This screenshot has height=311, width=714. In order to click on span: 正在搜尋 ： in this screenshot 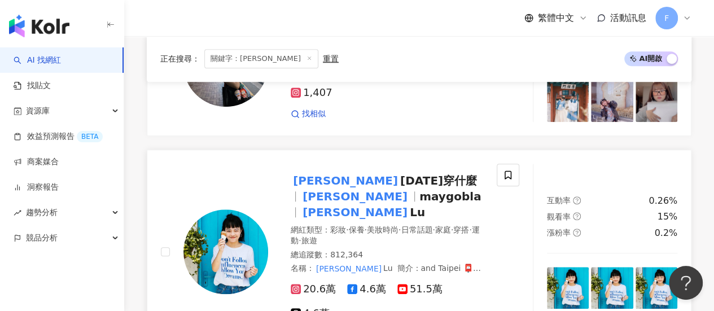, I will do `click(180, 59)`.